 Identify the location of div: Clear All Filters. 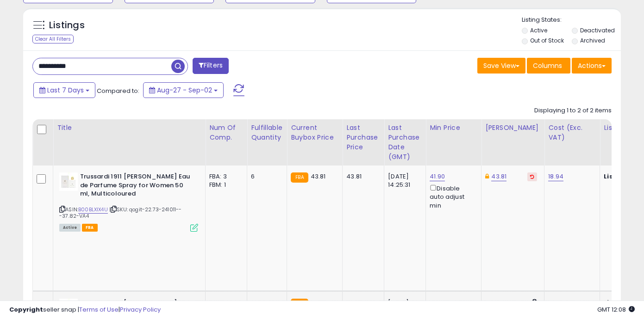
(53, 39).